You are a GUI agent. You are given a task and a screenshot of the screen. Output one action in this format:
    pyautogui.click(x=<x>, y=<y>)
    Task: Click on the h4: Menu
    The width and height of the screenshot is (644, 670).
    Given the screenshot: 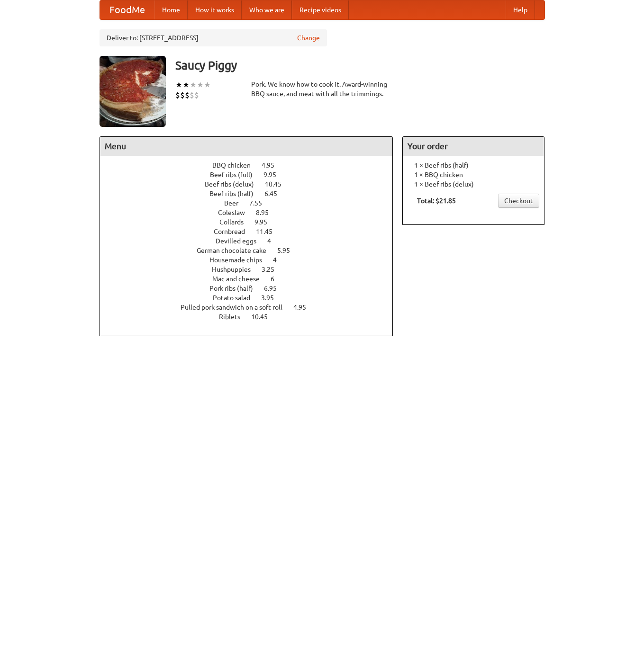 What is the action you would take?
    pyautogui.click(x=247, y=146)
    